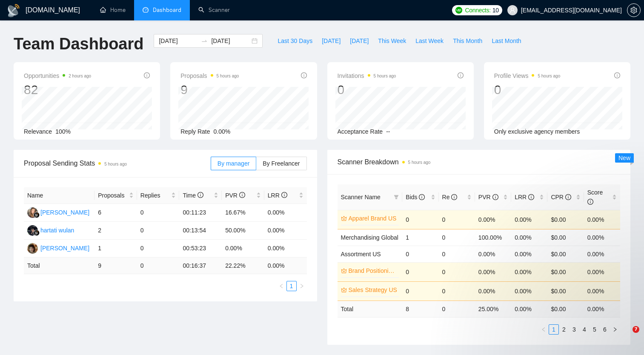 This screenshot has width=644, height=355. I want to click on span: 7, so click(636, 330).